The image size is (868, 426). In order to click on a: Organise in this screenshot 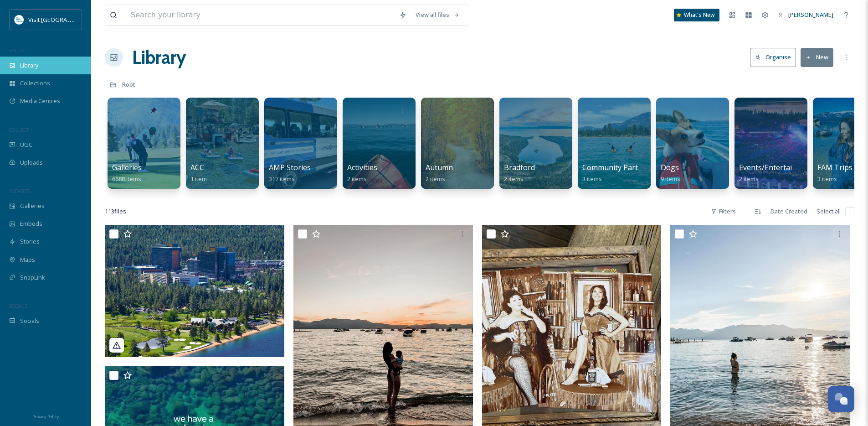, I will do `click(775, 57)`.